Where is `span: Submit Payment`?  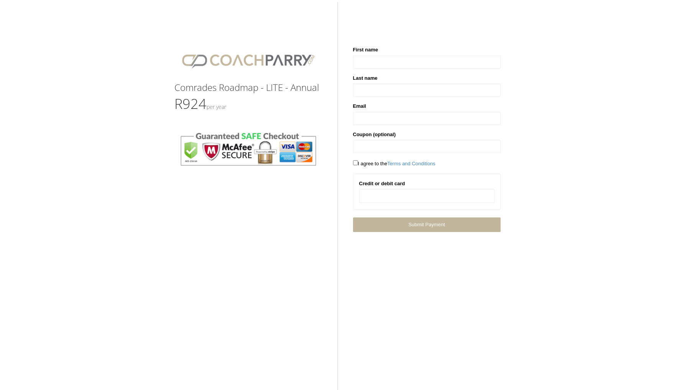
span: Submit Payment is located at coordinates (426, 224).